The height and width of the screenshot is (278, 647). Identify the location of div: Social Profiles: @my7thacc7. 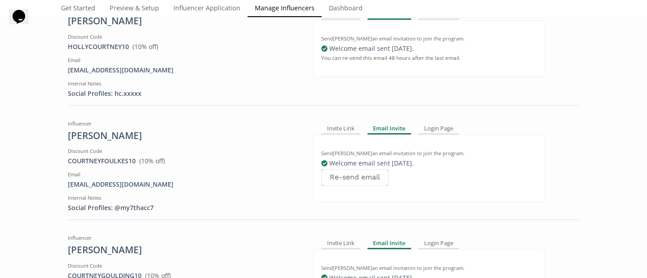
(184, 208).